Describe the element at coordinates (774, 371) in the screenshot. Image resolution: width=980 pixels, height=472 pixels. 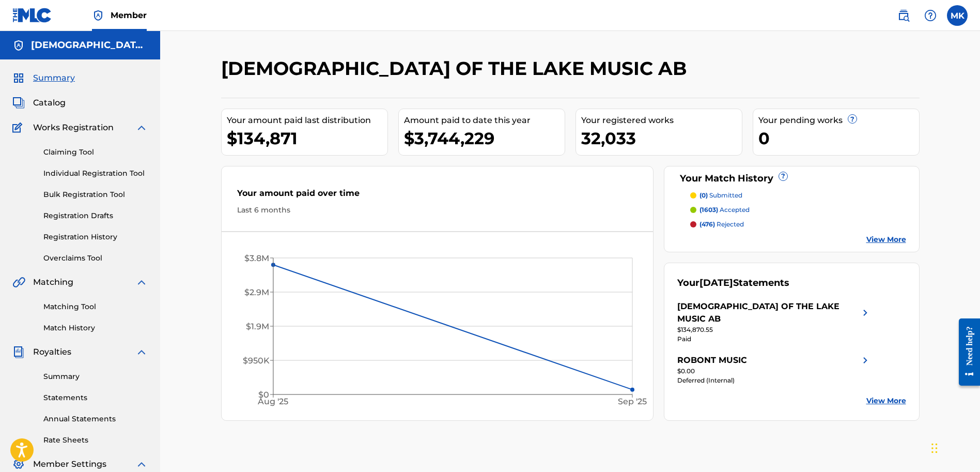
I see `div: $0.00` at that location.